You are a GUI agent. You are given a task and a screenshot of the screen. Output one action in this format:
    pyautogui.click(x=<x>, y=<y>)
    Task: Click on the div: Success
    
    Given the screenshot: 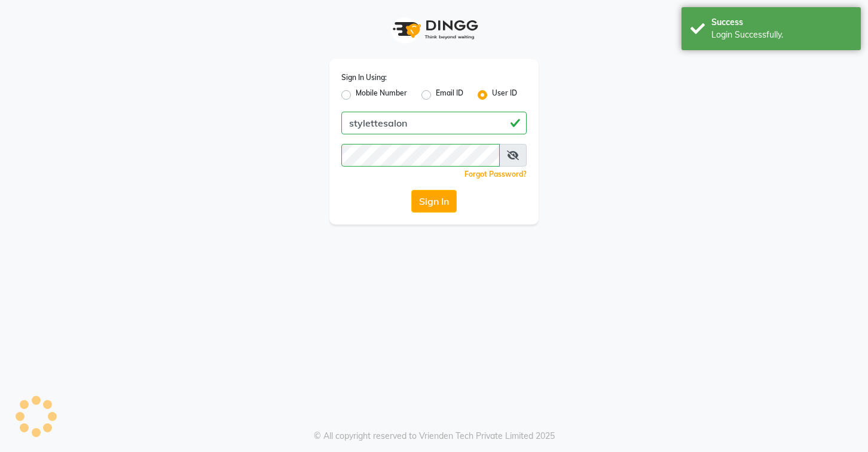 What is the action you would take?
    pyautogui.click(x=781, y=22)
    